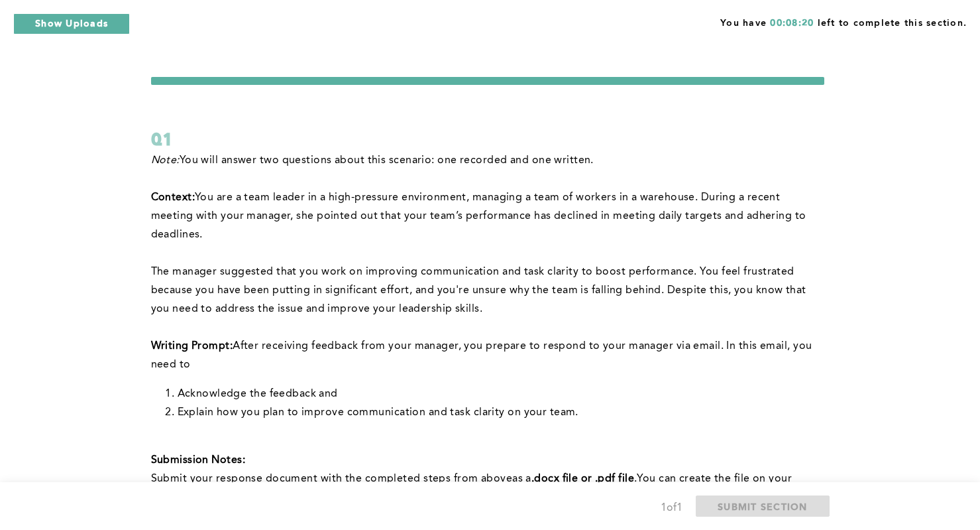 This screenshot has height=530, width=980. Describe the element at coordinates (488, 161) in the screenshot. I see `p: You will answer two questions about this scenario: one recorded and one written.` at that location.